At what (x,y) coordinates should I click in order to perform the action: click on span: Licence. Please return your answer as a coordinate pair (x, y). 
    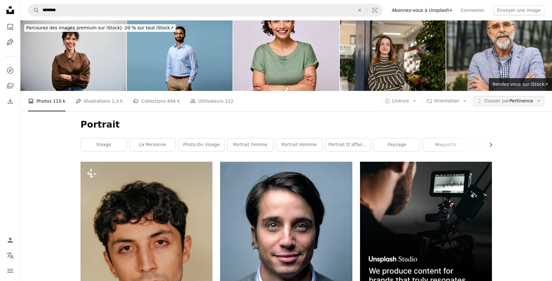
    Looking at the image, I should click on (400, 101).